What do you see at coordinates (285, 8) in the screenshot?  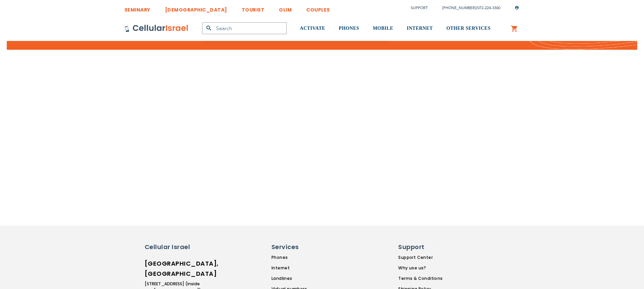 I see `a: OLIM` at bounding box center [285, 8].